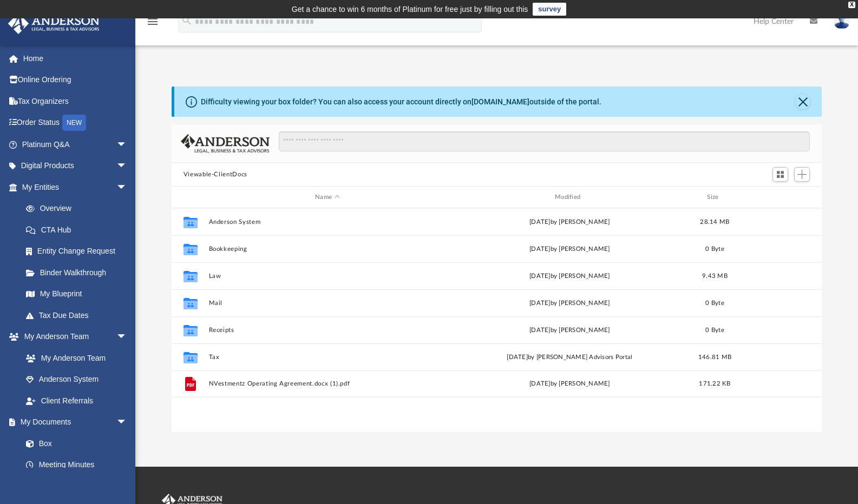  I want to click on a: My Anderson Team, so click(73, 358).